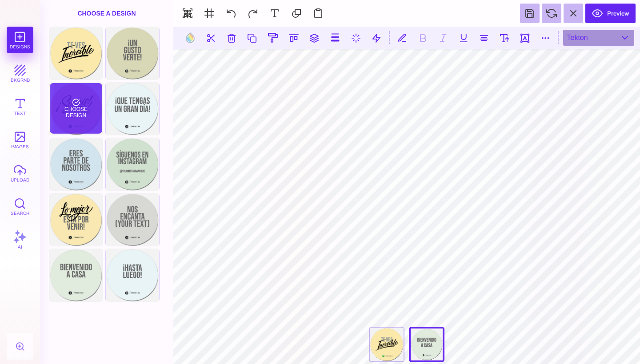  Describe the element at coordinates (20, 206) in the screenshot. I see `button: Search` at that location.